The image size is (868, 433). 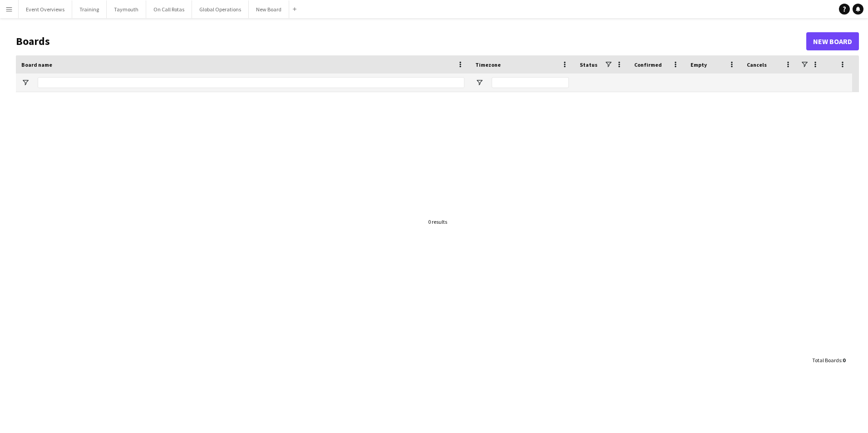 I want to click on a: New Board, so click(x=832, y=42).